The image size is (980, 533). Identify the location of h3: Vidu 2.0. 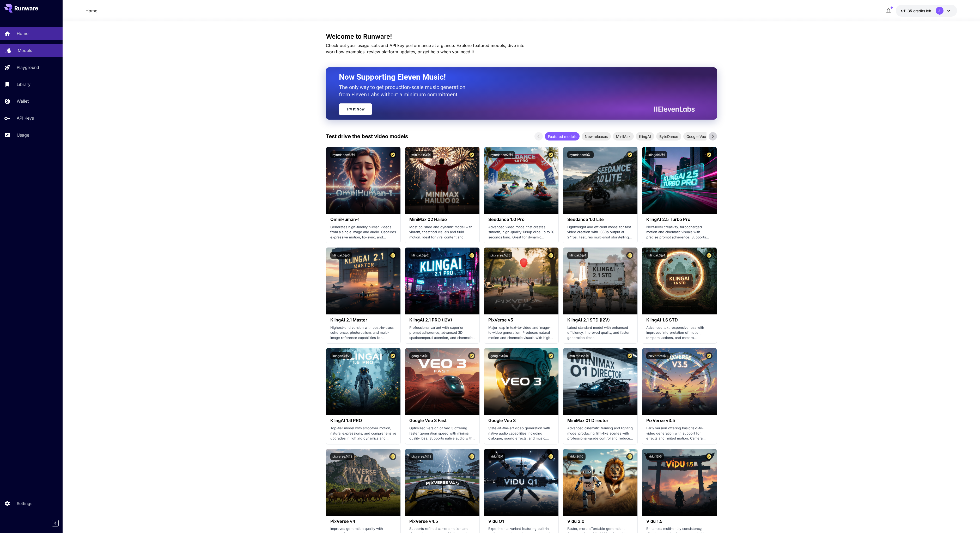
(600, 521).